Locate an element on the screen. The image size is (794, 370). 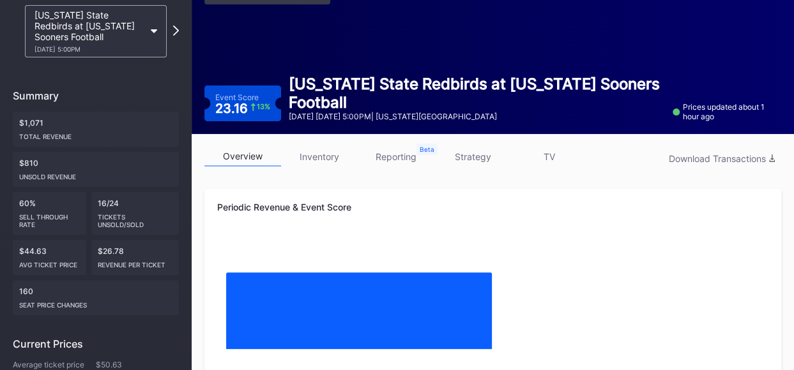
div: Summary is located at coordinates (96, 96).